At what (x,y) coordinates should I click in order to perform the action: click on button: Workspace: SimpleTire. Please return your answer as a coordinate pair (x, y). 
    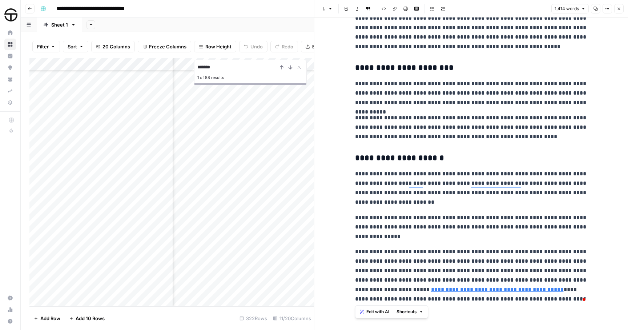
    Looking at the image, I should click on (10, 15).